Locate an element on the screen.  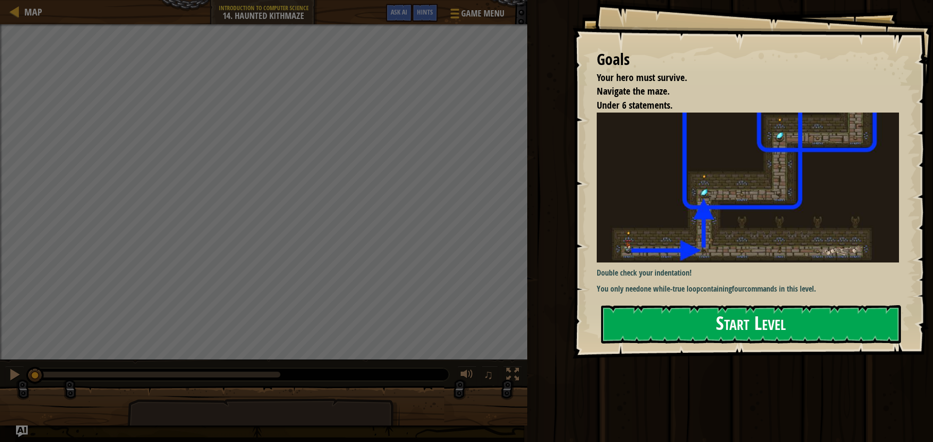
button: Game Menu is located at coordinates (476, 15).